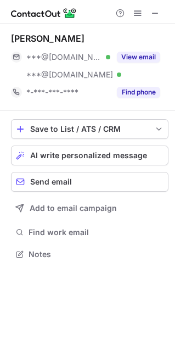 The width and height of the screenshot is (175, 351). Describe the element at coordinates (96, 255) in the screenshot. I see `span: Notes` at that location.